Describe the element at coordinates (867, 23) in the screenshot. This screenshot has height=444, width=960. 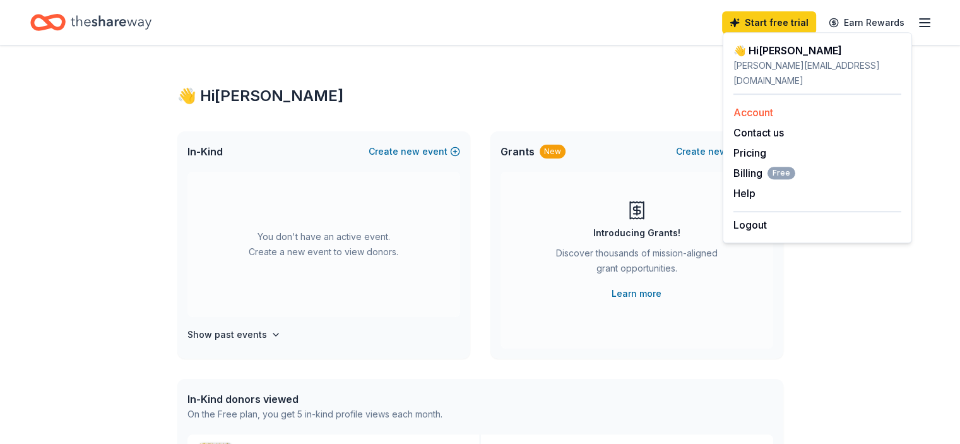
I see `a: Earn Rewards` at that location.